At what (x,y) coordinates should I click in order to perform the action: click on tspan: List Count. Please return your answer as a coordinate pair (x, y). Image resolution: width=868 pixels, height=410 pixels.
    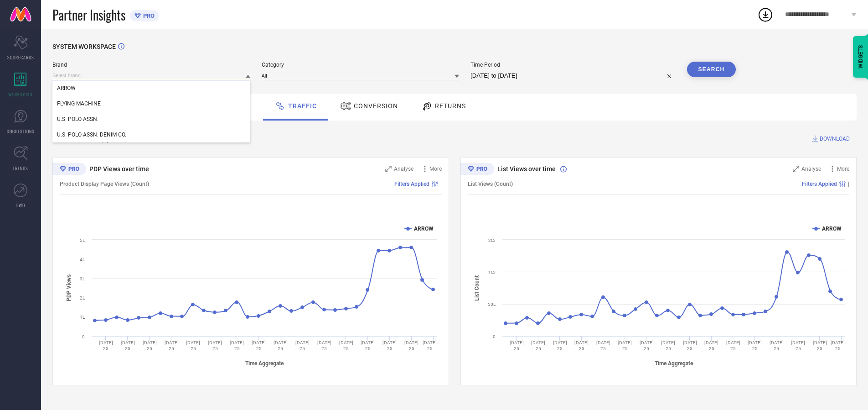
    Looking at the image, I should click on (477, 288).